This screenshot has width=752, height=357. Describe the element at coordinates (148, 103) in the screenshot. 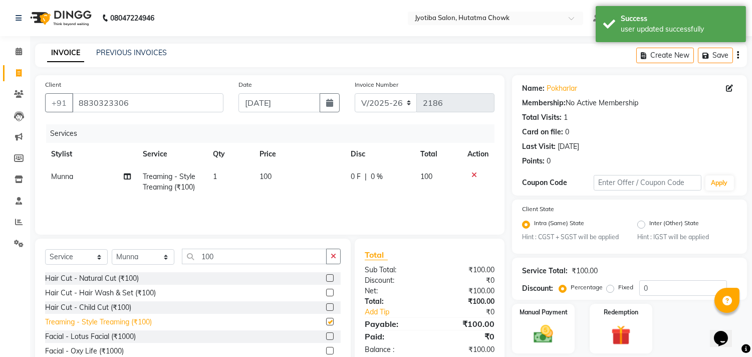

I see `input: Search by Name/Mobile/Email/Code` at that location.